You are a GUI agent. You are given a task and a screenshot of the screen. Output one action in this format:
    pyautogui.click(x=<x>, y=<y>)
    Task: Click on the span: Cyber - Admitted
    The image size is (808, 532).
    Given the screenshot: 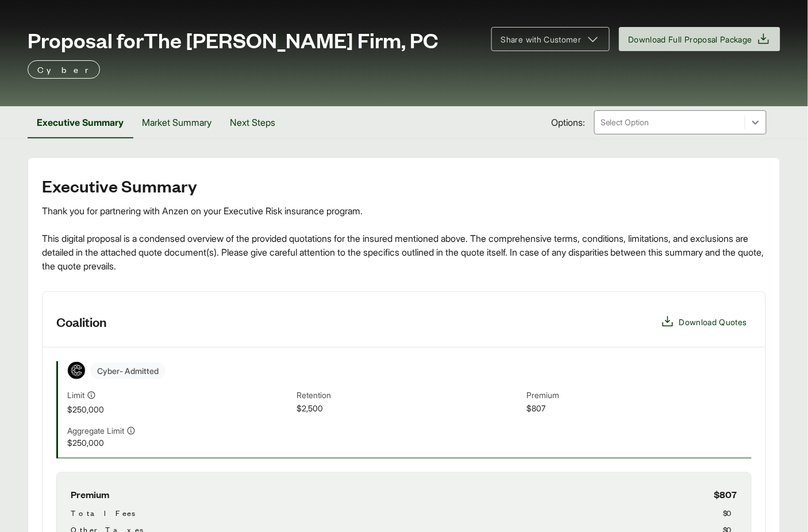 What is the action you would take?
    pyautogui.click(x=127, y=371)
    